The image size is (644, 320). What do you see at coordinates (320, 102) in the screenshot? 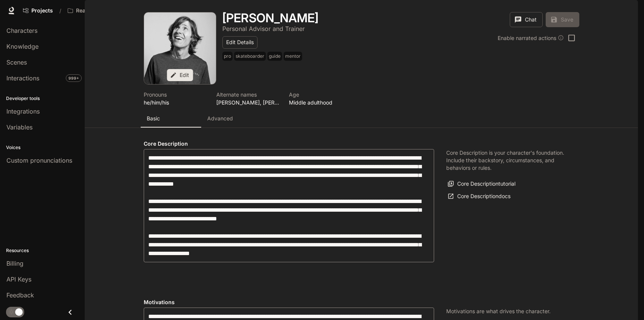
I see `p: Middle adulthood` at bounding box center [320, 102].